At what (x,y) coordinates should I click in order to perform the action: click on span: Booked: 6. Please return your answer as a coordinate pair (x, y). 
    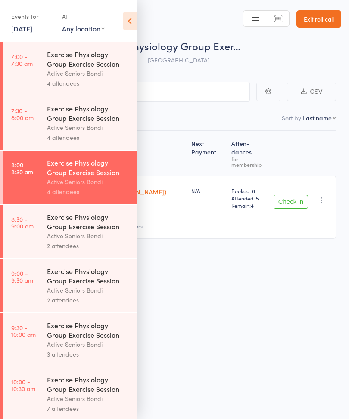
    Looking at the image, I should click on (248, 191).